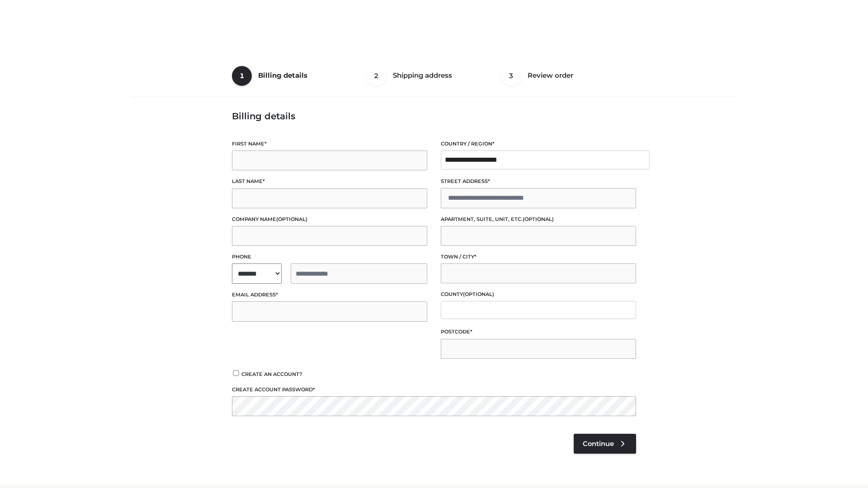  I want to click on label: Postcode, so click(539, 331).